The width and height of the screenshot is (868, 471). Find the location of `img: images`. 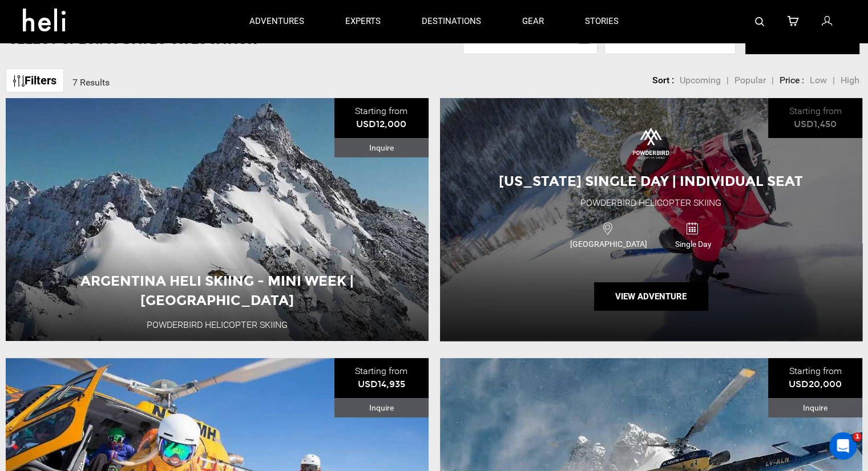

img: images is located at coordinates (650, 143).